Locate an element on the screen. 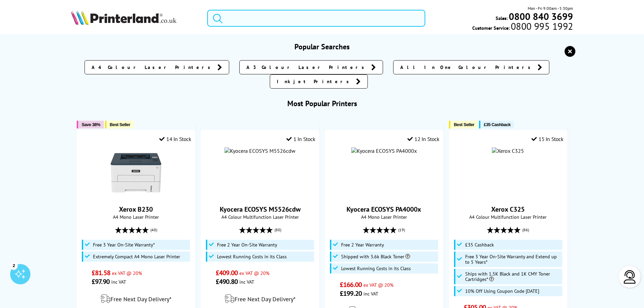  span: £199.20 is located at coordinates (351, 294).